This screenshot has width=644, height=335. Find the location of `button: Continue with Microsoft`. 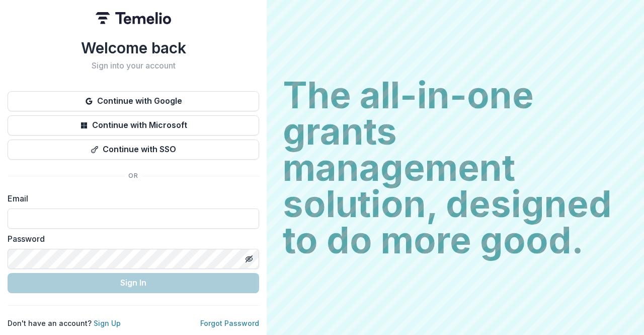

button: Continue with Microsoft is located at coordinates (134, 126).